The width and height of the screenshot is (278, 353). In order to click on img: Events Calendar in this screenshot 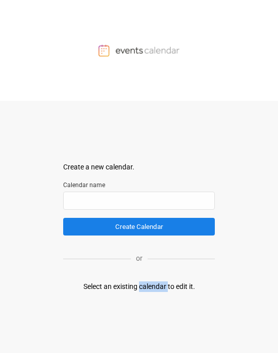, I will do `click(139, 50)`.